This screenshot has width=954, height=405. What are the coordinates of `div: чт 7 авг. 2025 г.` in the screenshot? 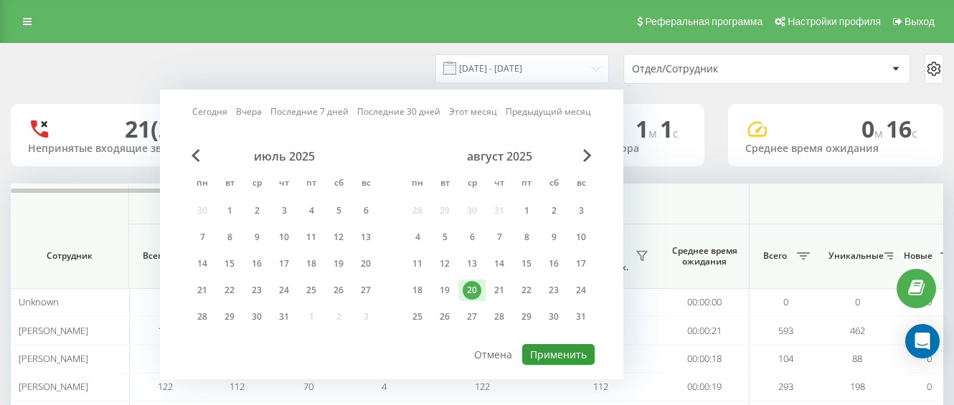 It's located at (499, 237).